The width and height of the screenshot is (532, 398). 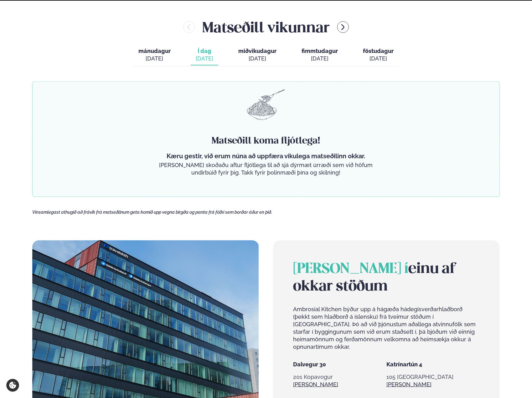 What do you see at coordinates (313, 377) in the screenshot?
I see `span: 201 Kopavogur` at bounding box center [313, 377].